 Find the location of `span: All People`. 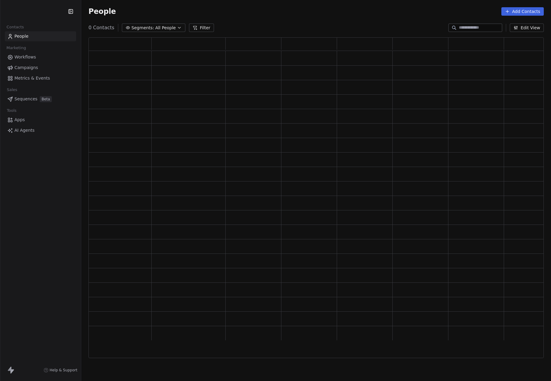

span: All People is located at coordinates (166, 28).